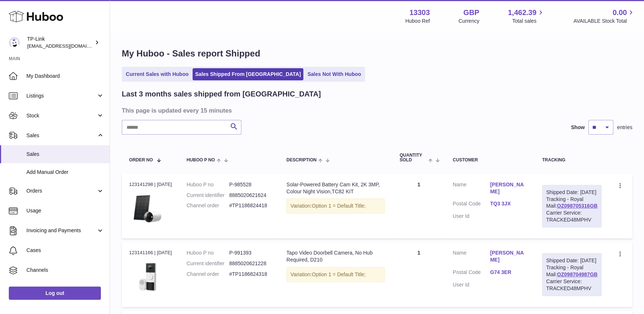 This screenshot has width=644, height=314. I want to click on span: Quantity Sold, so click(412, 158).